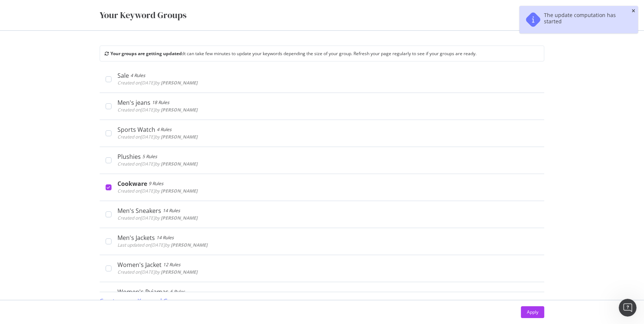 Image resolution: width=644 pixels, height=324 pixels. I want to click on div: 6 Rules, so click(177, 292).